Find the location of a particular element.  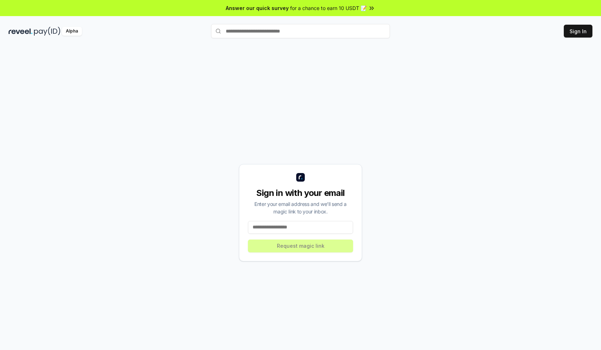

span: Answer our quick survey is located at coordinates (257, 8).